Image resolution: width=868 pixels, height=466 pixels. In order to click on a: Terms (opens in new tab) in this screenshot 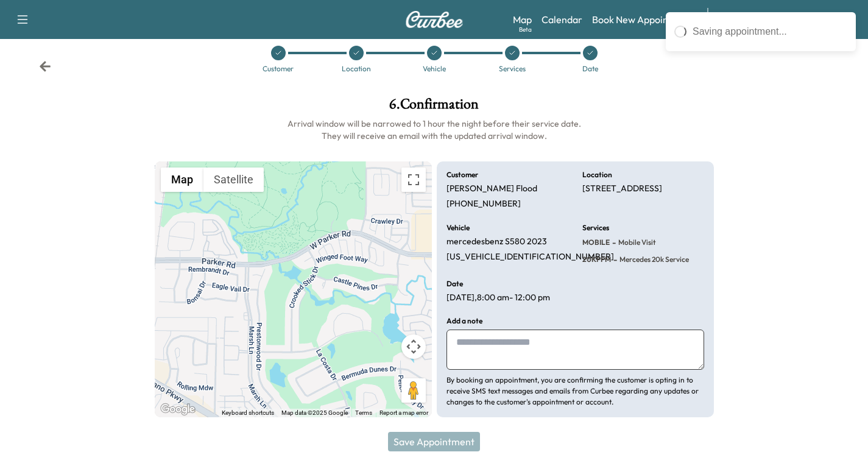, I will do `click(364, 413)`.